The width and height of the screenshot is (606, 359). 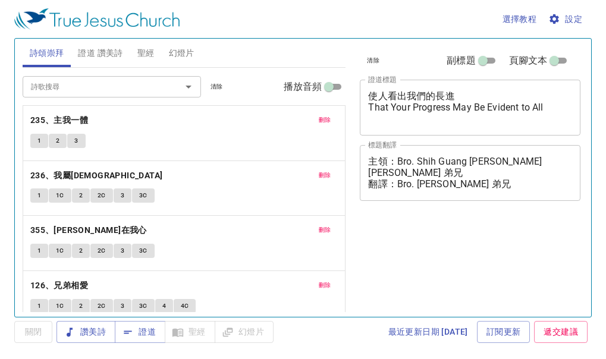 What do you see at coordinates (561, 332) in the screenshot?
I see `span: 遞交建議` at bounding box center [561, 332].